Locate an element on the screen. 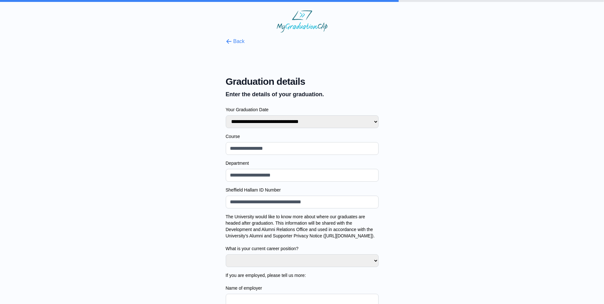  label: Department is located at coordinates (302, 163).